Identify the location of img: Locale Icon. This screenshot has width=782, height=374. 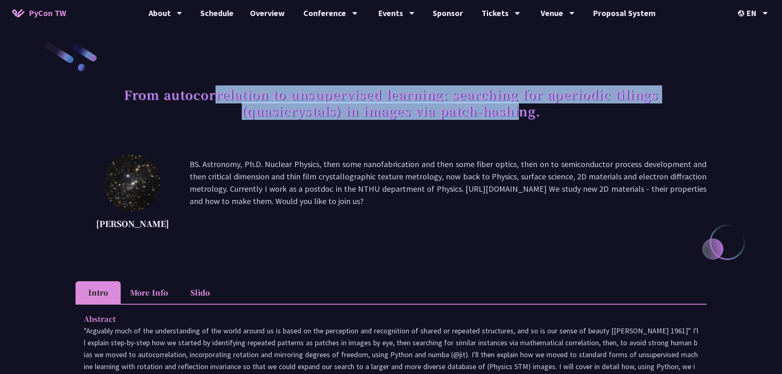
(743, 13).